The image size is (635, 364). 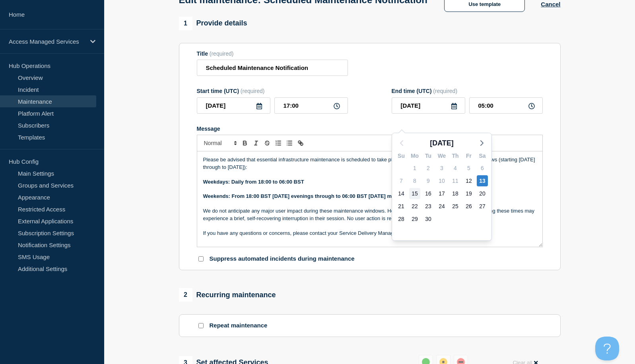 I want to click on div: We, so click(x=442, y=157).